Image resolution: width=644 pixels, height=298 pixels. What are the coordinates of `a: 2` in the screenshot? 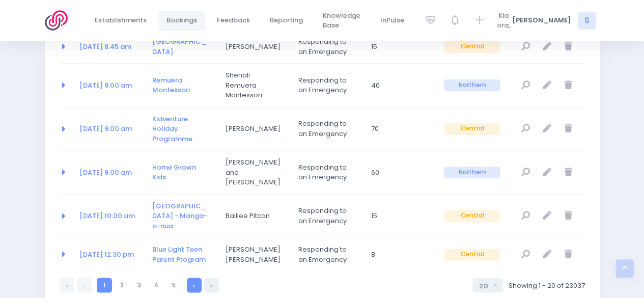 It's located at (121, 285).